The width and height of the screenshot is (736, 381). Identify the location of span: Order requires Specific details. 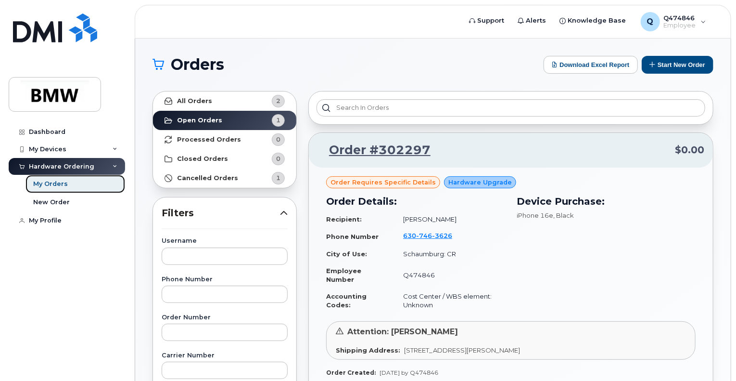
(383, 182).